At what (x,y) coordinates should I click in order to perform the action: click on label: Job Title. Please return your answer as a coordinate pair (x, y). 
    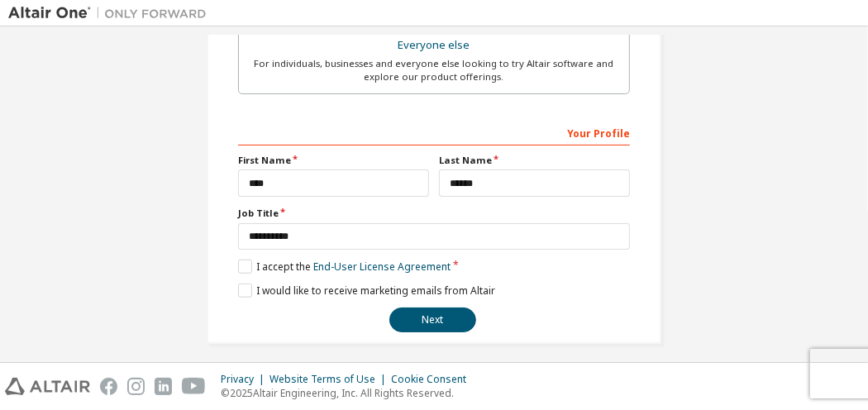
    Looking at the image, I should click on (434, 213).